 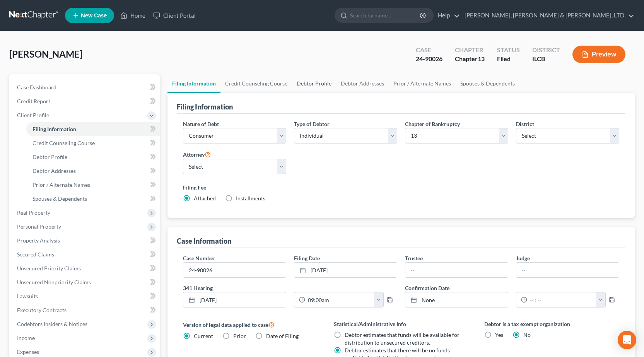 What do you see at coordinates (33, 115) in the screenshot?
I see `span: Client Profile` at bounding box center [33, 115].